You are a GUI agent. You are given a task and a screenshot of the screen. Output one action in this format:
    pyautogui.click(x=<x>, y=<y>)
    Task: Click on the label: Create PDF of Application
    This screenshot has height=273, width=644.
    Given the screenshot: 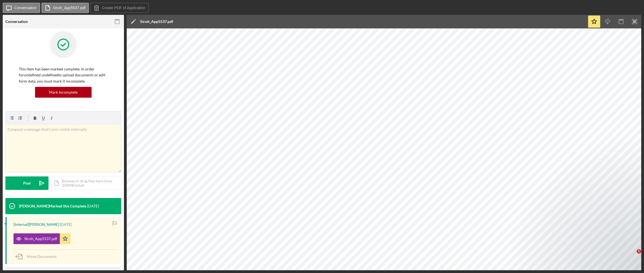 What is the action you would take?
    pyautogui.click(x=123, y=8)
    